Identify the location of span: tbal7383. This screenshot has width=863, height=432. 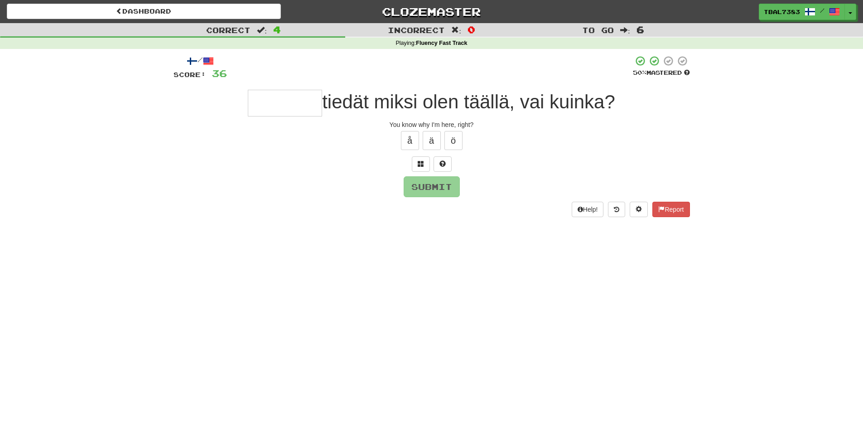
(782, 12).